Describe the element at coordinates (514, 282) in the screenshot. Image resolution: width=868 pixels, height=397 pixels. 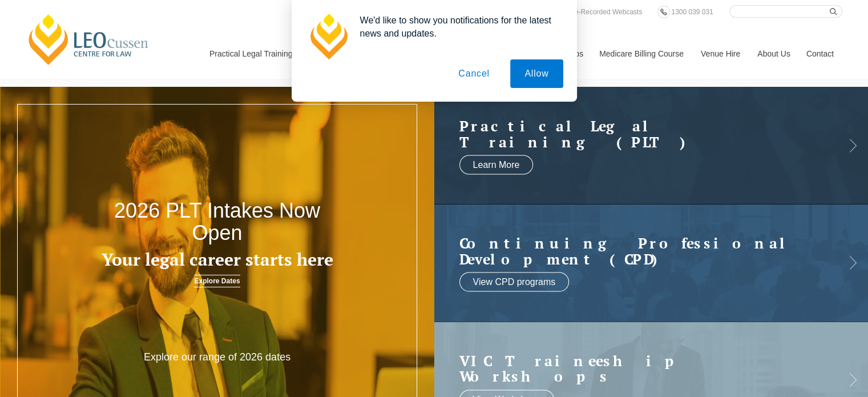
I see `a: View CPD programs` at that location.